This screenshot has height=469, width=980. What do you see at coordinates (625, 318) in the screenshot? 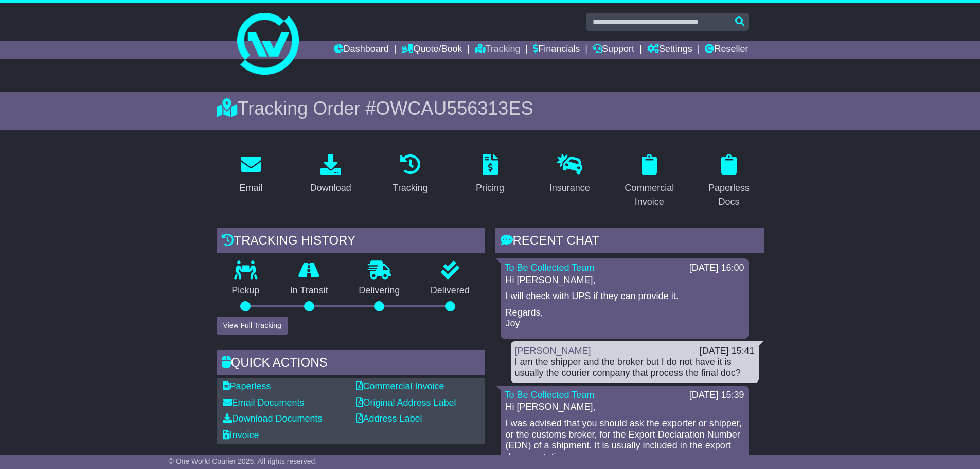
I see `p: Regards, Joy` at bounding box center [625, 318].